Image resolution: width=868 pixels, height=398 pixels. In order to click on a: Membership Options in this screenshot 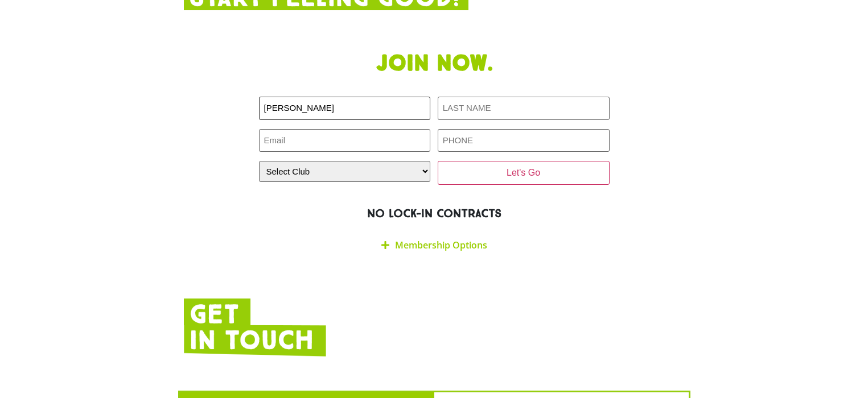, I will do `click(441, 245)`.